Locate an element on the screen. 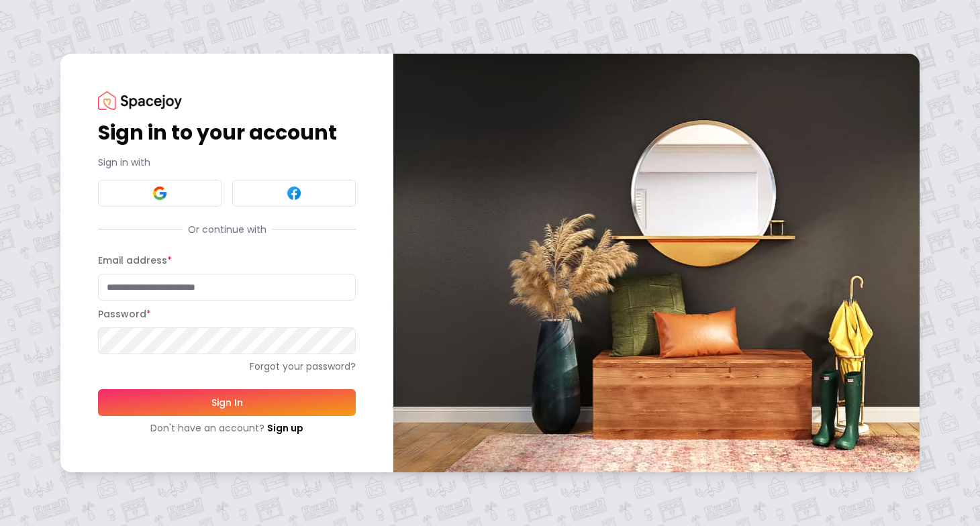 This screenshot has width=980, height=526. div: Don't have an account? is located at coordinates (227, 428).